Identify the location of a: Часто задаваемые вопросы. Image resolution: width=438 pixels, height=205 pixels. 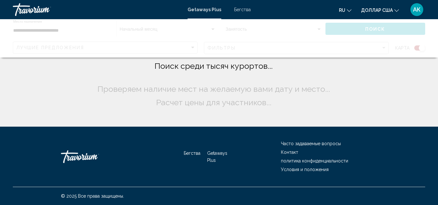
(310, 144).